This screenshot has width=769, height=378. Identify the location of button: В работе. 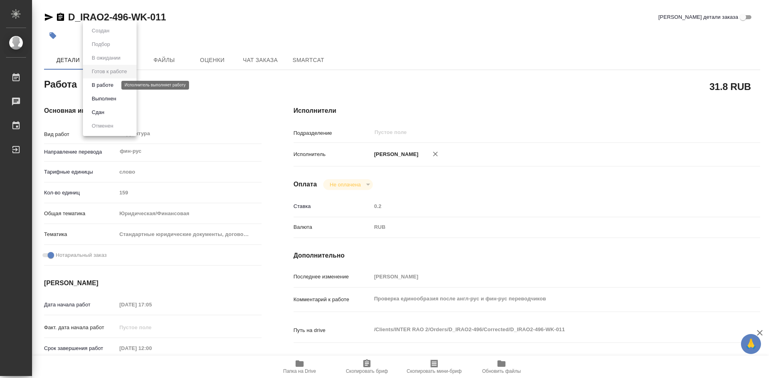
(102, 85).